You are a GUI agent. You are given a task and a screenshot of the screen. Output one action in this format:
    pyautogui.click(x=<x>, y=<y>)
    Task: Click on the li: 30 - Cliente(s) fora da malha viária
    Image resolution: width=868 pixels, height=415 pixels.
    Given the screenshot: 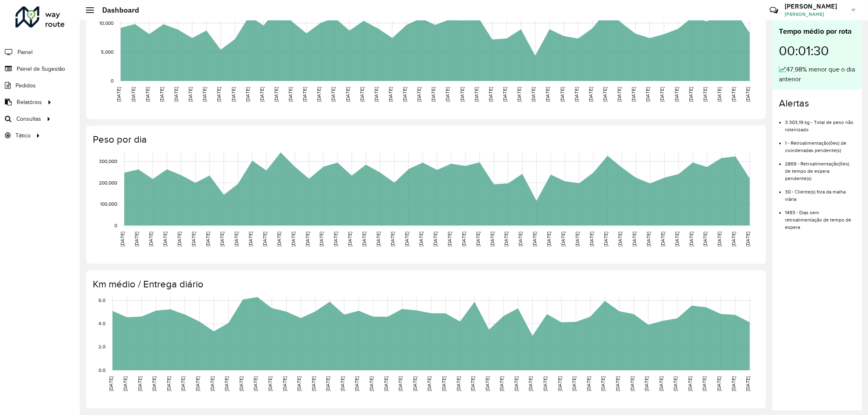 What is the action you would take?
    pyautogui.click(x=820, y=192)
    